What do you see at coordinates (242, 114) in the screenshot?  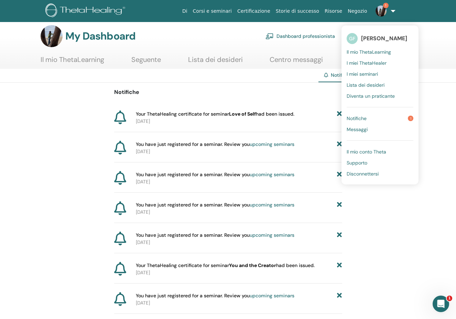 I see `b: Love of Self` at bounding box center [242, 114].